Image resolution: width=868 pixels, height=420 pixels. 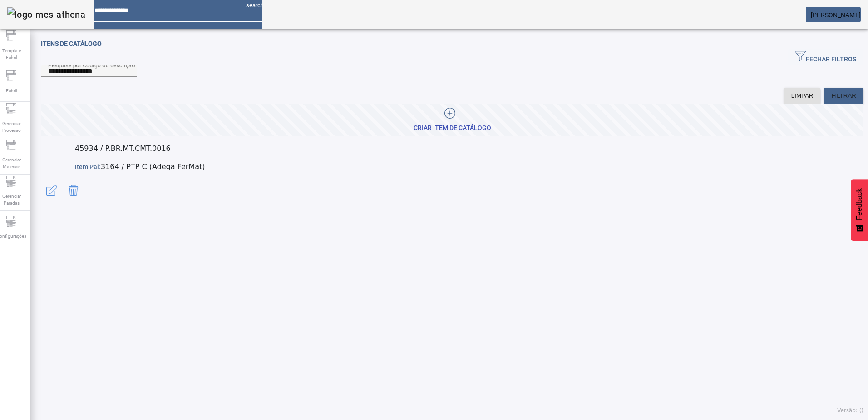 What do you see at coordinates (844, 96) in the screenshot?
I see `span: FILTRAR` at bounding box center [844, 96].